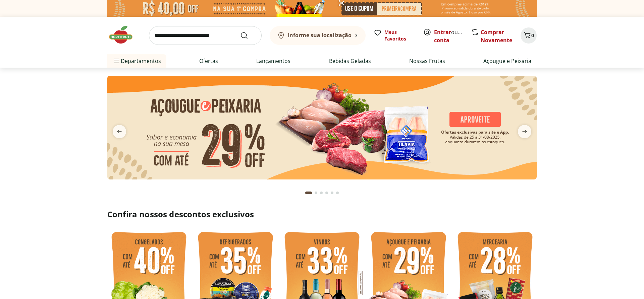  What do you see at coordinates (399, 36) in the screenshot?
I see `span: Meus Favoritos` at bounding box center [399, 36].